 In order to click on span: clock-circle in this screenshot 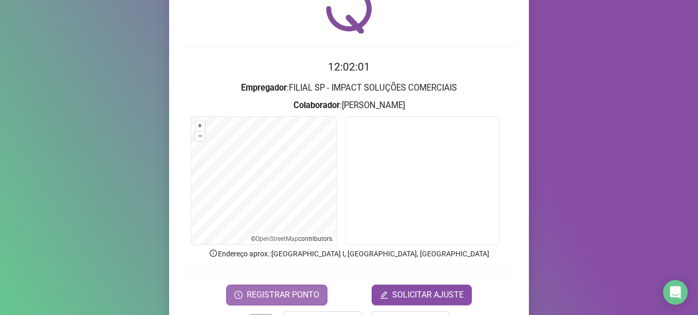, I will do `click(239, 295)`.